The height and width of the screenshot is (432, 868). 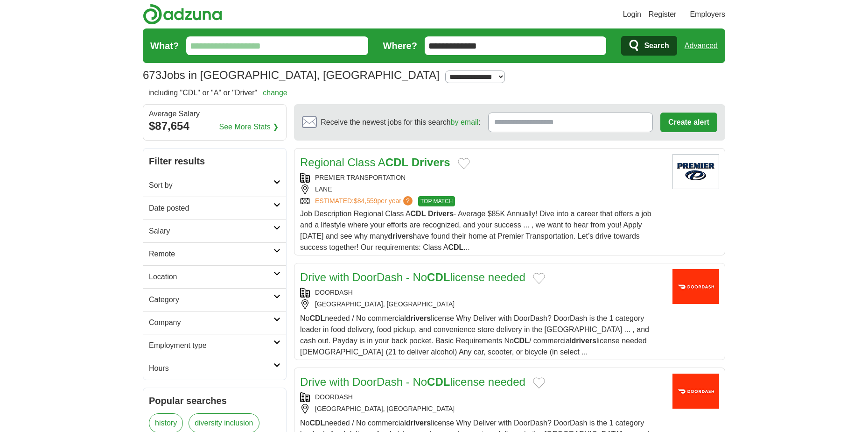 I want to click on span: Search, so click(x=656, y=46).